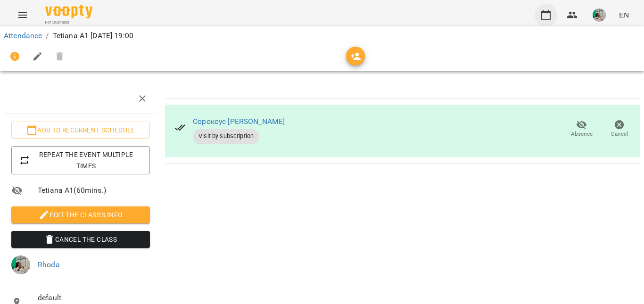 Image resolution: width=644 pixels, height=304 pixels. Describe the element at coordinates (69, 22) in the screenshot. I see `span: For Business` at that location.